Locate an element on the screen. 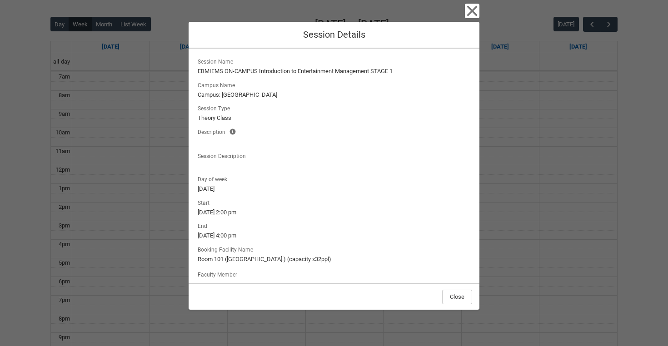  label: Faculty Member is located at coordinates (219, 274).